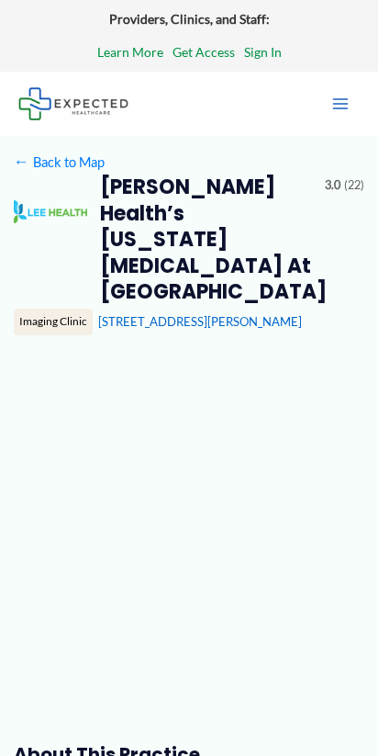 This screenshot has height=756, width=378. I want to click on div: Imaging Clinic, so click(53, 321).